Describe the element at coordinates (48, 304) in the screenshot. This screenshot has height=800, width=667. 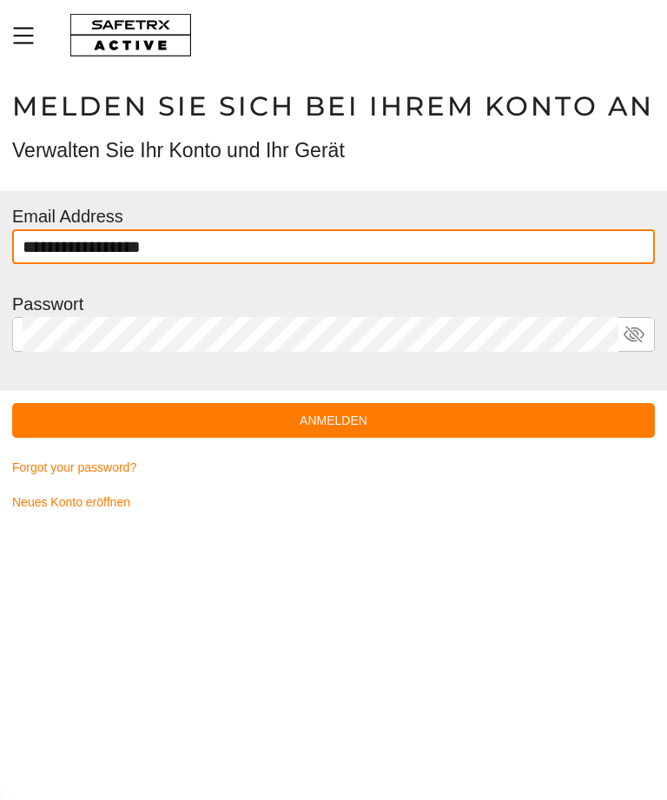
I see `label: Passwort` at that location.